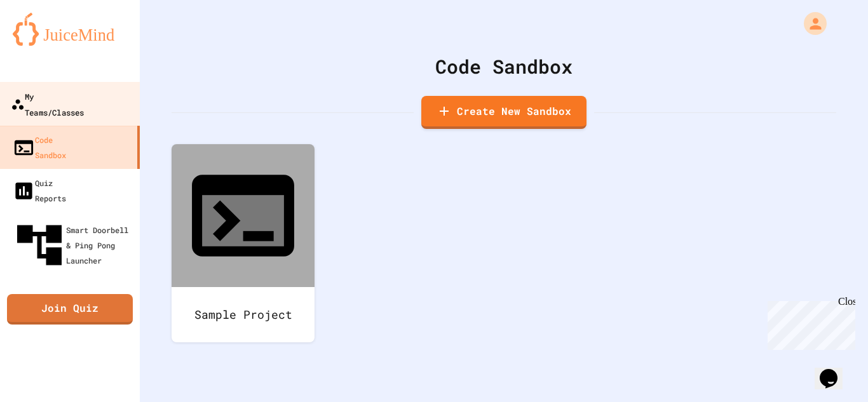 The height and width of the screenshot is (402, 868). I want to click on div: My Teams/Classes, so click(47, 103).